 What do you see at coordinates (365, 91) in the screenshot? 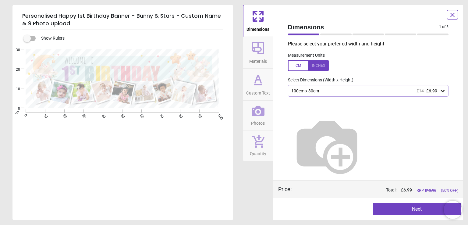
I see `div: 100cm x 30cm` at bounding box center [365, 91].